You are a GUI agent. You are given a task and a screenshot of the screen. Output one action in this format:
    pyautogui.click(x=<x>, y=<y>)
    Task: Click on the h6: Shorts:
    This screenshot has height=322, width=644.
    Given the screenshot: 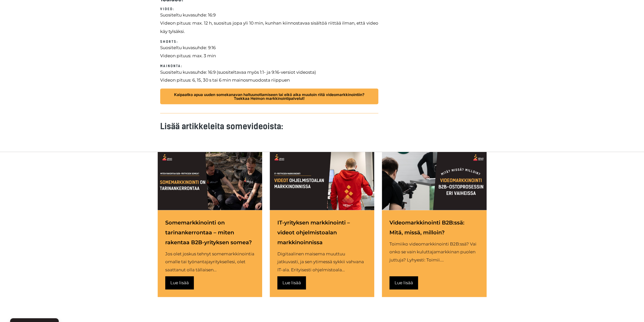 What is the action you would take?
    pyautogui.click(x=269, y=41)
    